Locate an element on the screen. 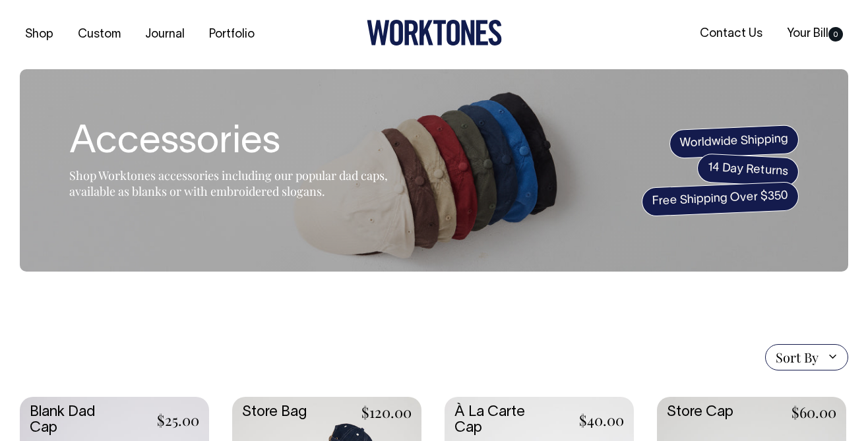  a: Your Bill0 is located at coordinates (815, 33).